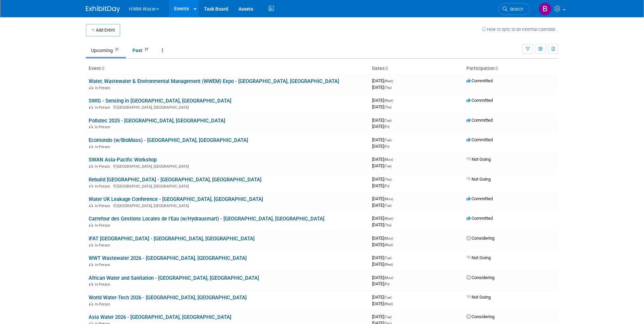 The width and height of the screenshot is (644, 324). What do you see at coordinates (515, 9) in the screenshot?
I see `span: Search` at bounding box center [515, 9].